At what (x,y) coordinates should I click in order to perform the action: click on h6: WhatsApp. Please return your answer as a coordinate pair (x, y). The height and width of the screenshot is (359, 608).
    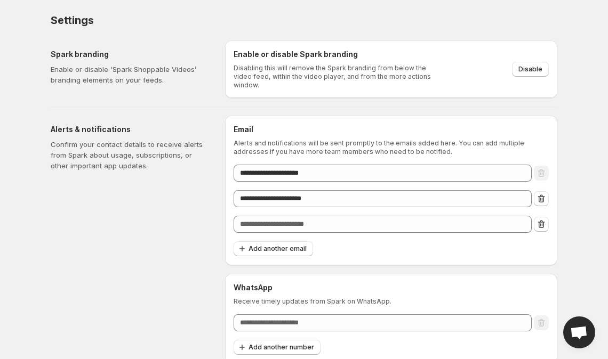
    Looking at the image, I should click on (391, 288).